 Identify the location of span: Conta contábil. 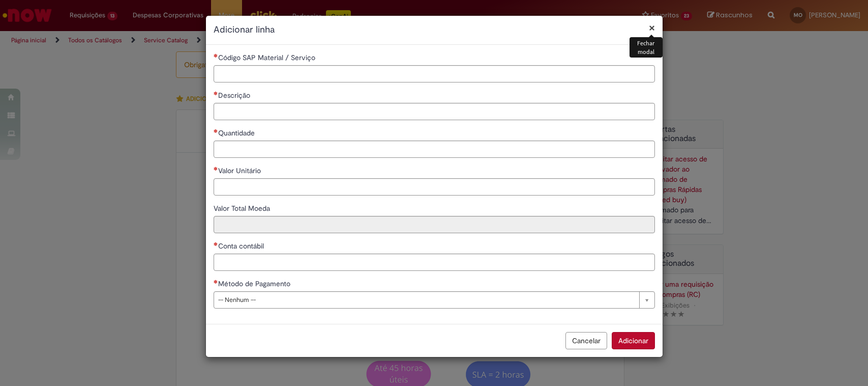
(242, 246).